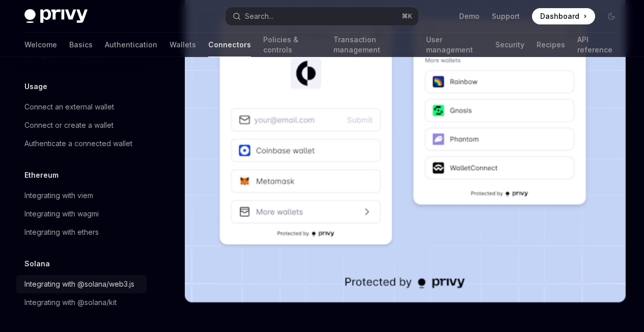  I want to click on a: Integrating with ethers, so click(81, 232).